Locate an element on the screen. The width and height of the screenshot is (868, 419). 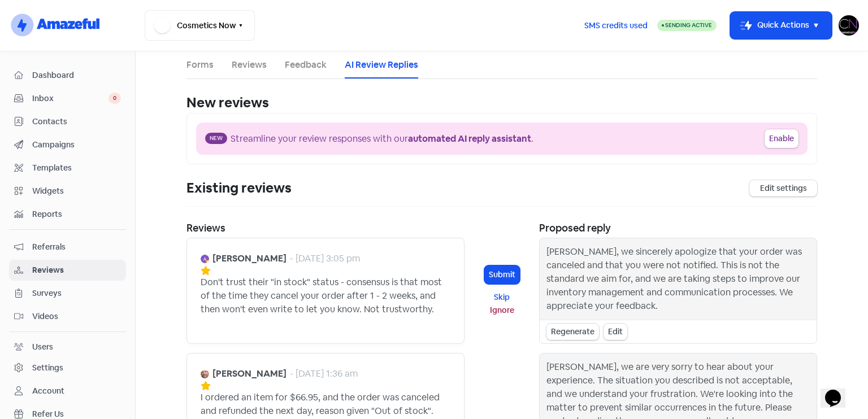
button: Skip is located at coordinates (501, 297).